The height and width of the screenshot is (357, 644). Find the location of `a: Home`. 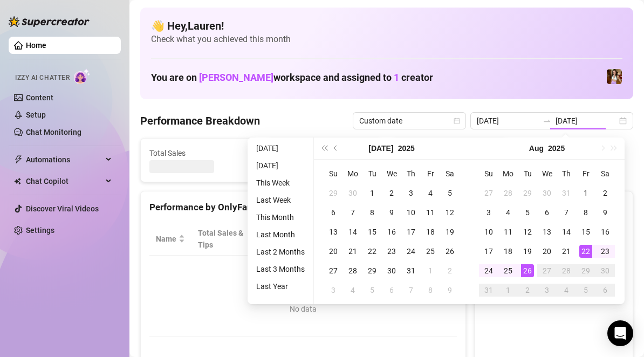

a: Home is located at coordinates (36, 45).